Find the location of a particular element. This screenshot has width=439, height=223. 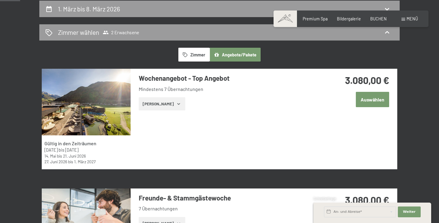

button: Zimmer is located at coordinates (194, 55).